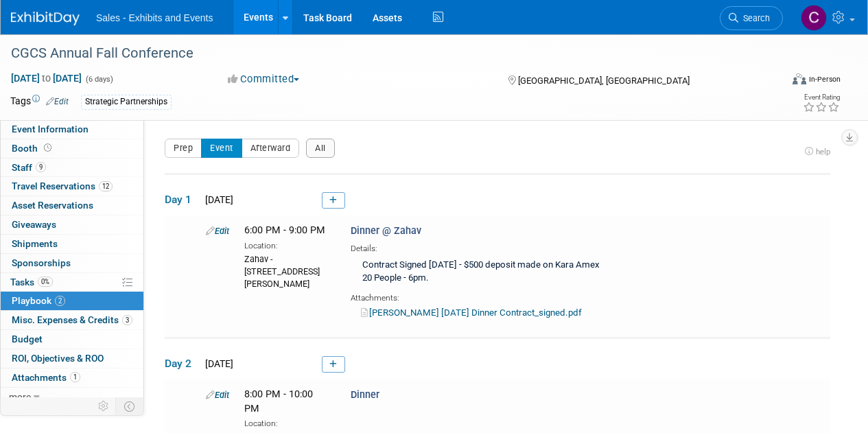 This screenshot has height=433, width=868. Describe the element at coordinates (33, 225) in the screenshot. I see `span: Giveaways` at that location.